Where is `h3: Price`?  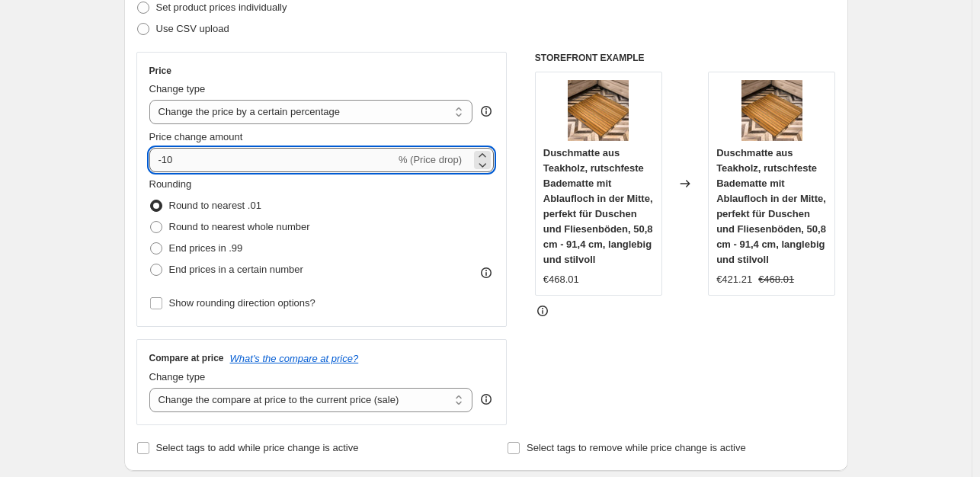 h3: Price is located at coordinates (160, 71).